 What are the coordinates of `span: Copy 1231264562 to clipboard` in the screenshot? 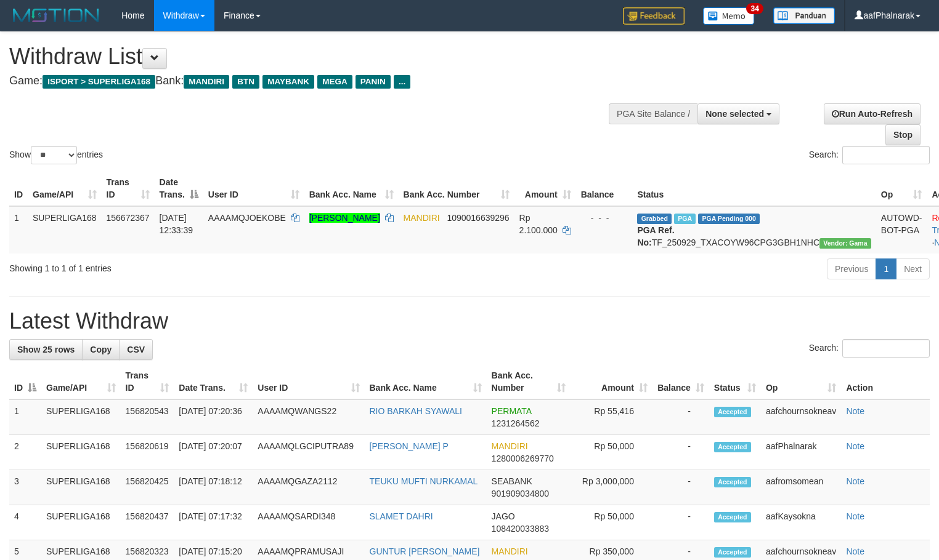 It's located at (515, 424).